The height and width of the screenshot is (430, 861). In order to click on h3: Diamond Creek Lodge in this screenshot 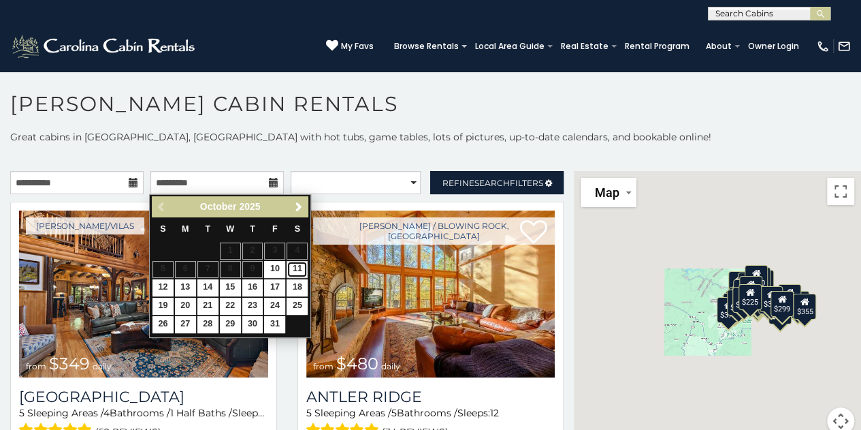, I will do `click(144, 396)`.